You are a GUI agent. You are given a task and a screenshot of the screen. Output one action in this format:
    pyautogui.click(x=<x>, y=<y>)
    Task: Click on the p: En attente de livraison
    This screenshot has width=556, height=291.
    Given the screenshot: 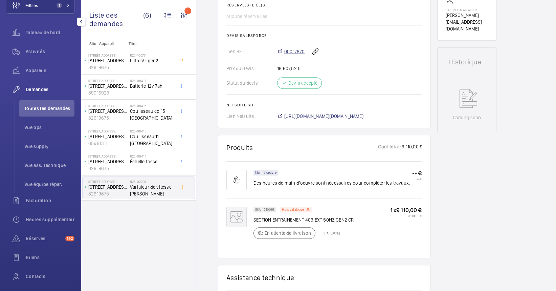 What is the action you would take?
    pyautogui.click(x=287, y=233)
    